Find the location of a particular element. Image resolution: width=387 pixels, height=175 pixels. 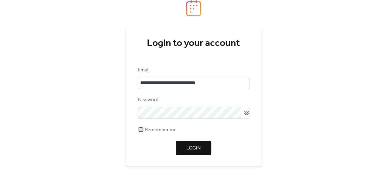

div: Login to your account is located at coordinates (194, 43).